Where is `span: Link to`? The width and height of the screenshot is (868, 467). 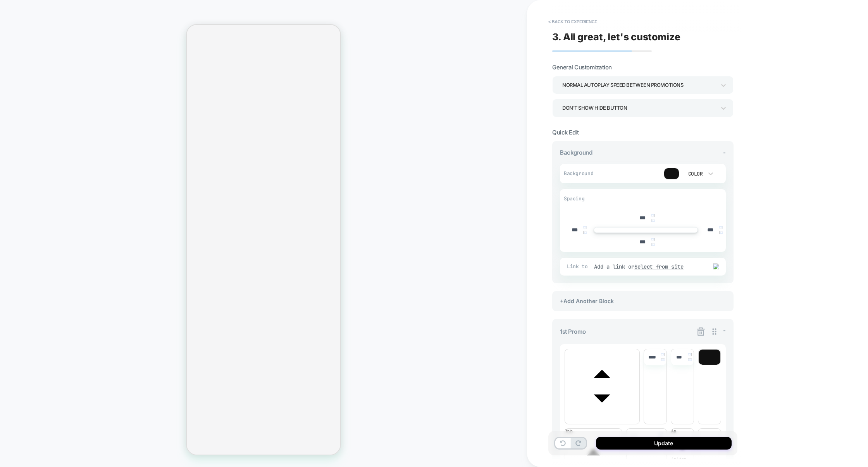 span: Link to is located at coordinates (579, 266).